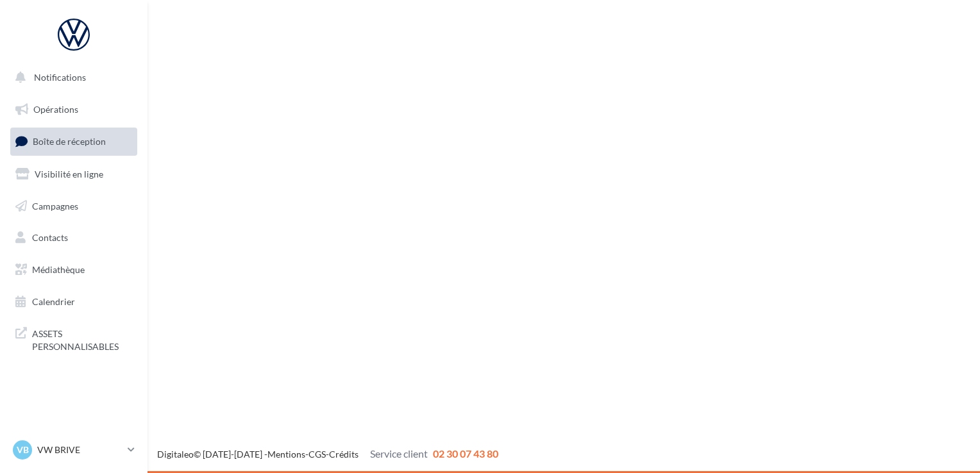 The height and width of the screenshot is (473, 980). Describe the element at coordinates (286, 454) in the screenshot. I see `a: Mentions` at that location.